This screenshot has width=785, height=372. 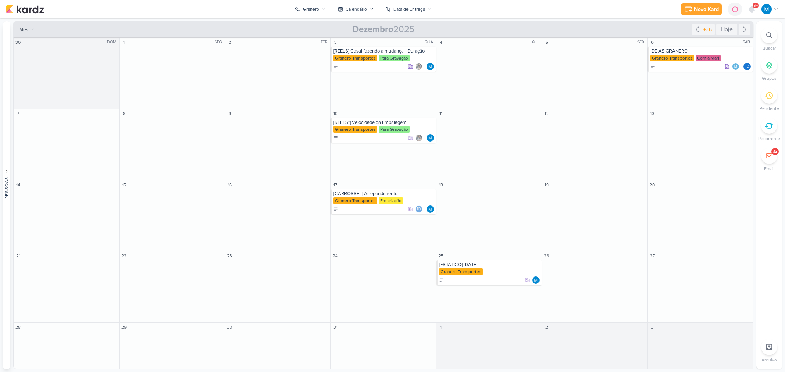 What do you see at coordinates (708, 58) in the screenshot?
I see `div: Com a Mari` at bounding box center [708, 58].